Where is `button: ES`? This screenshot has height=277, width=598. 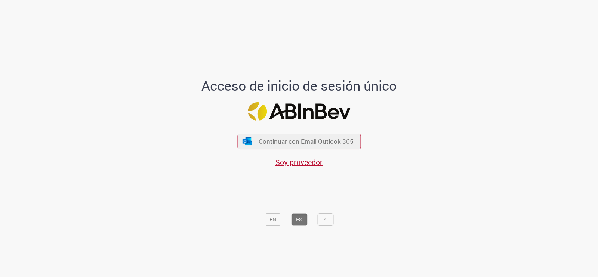
button: ES is located at coordinates (299, 220).